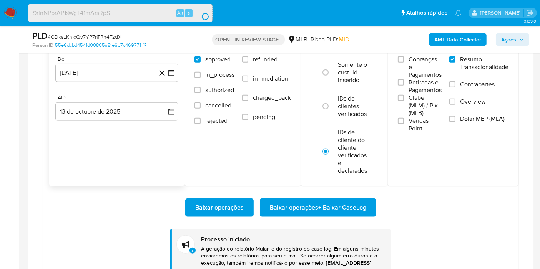 The height and width of the screenshot is (269, 540). Describe the element at coordinates (458, 40) in the screenshot. I see `button: AML Data Collector` at that location.